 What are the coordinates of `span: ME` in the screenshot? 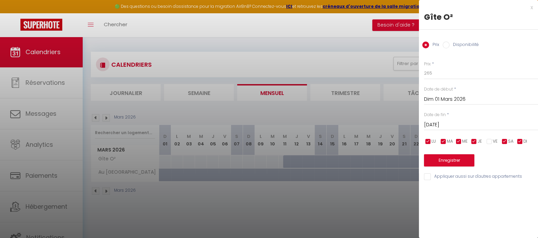 It's located at (465, 141).